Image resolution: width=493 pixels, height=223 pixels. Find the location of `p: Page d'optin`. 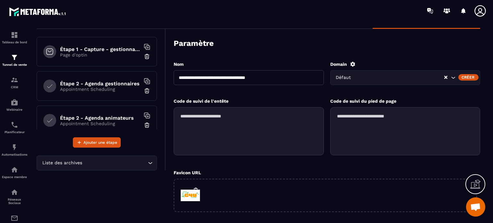

p: Page d'optin is located at coordinates (100, 55).